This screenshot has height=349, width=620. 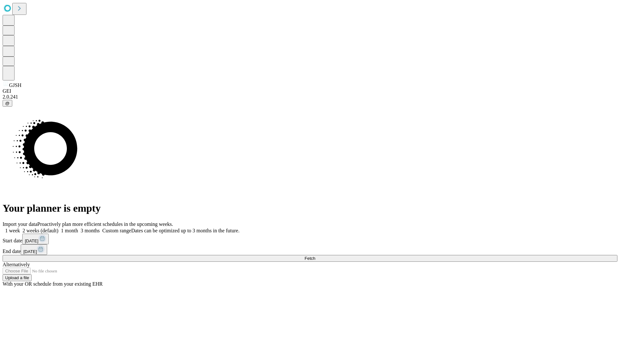 I want to click on span: Import your data, so click(x=20, y=224).